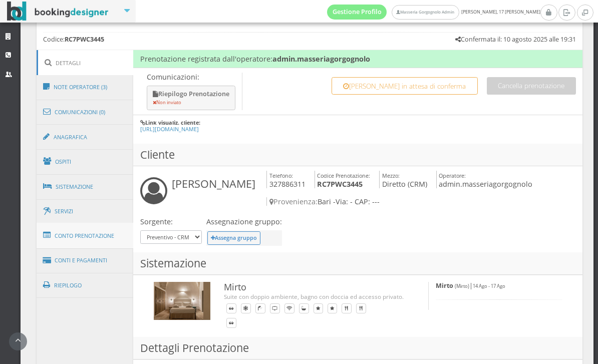  Describe the element at coordinates (321, 59) in the screenshot. I see `b: admin.masseriagorgognolo` at that location.